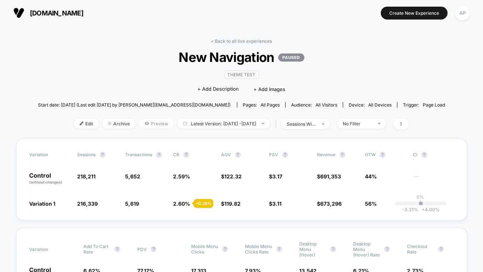  I want to click on span: Theme Test, so click(242, 75).